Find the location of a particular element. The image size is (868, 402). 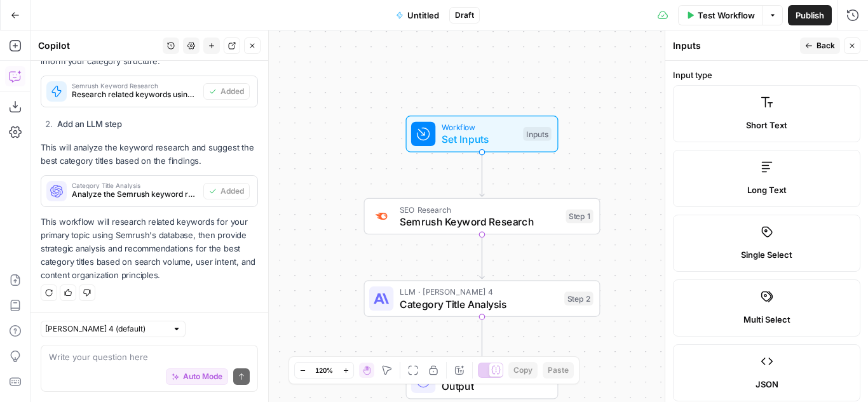

span: Research related keywords using Semrush Keyword Magic Tool to discover potential category titles is located at coordinates (134, 95).